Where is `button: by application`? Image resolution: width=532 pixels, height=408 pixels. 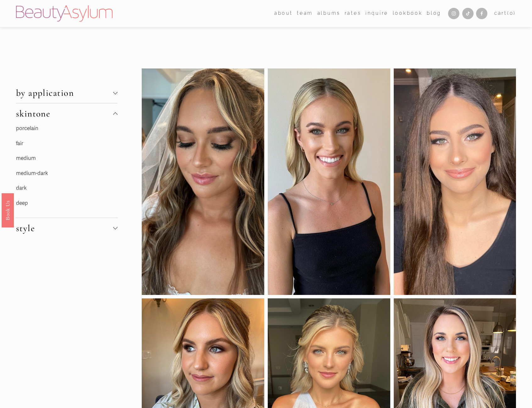 button: by application is located at coordinates (67, 93).